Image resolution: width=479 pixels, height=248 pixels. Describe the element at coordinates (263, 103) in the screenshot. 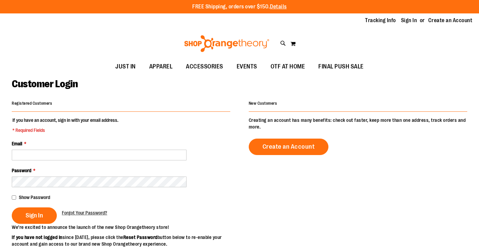

I see `strong: New Customers` at that location.